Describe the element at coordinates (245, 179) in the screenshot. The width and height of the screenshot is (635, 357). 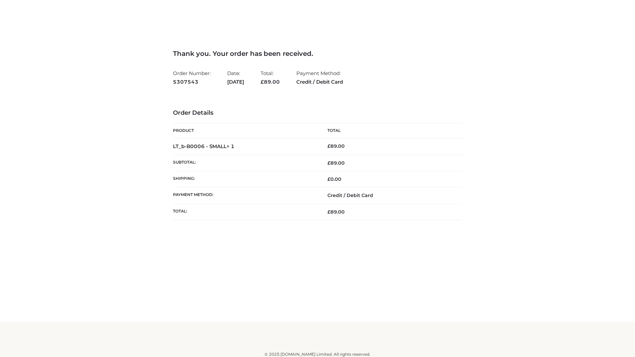
I see `th: Shipping:` at that location.